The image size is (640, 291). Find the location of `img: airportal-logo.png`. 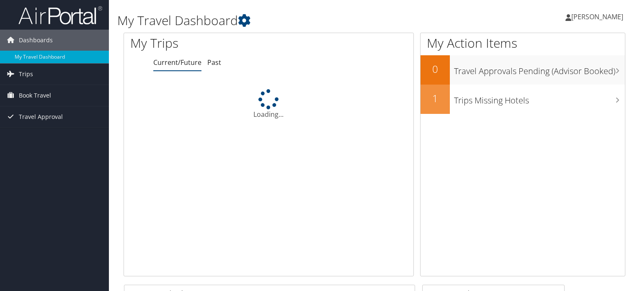

img: airportal-logo.png is located at coordinates (60, 15).